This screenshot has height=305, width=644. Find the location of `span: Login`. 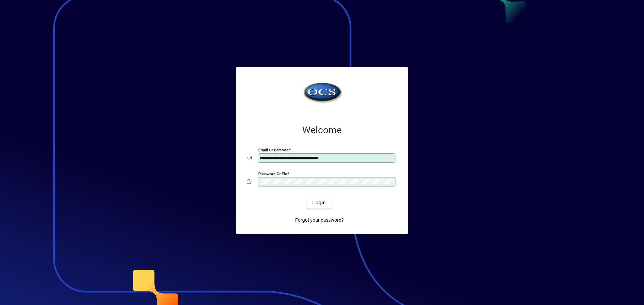

span: Login is located at coordinates (319, 203).